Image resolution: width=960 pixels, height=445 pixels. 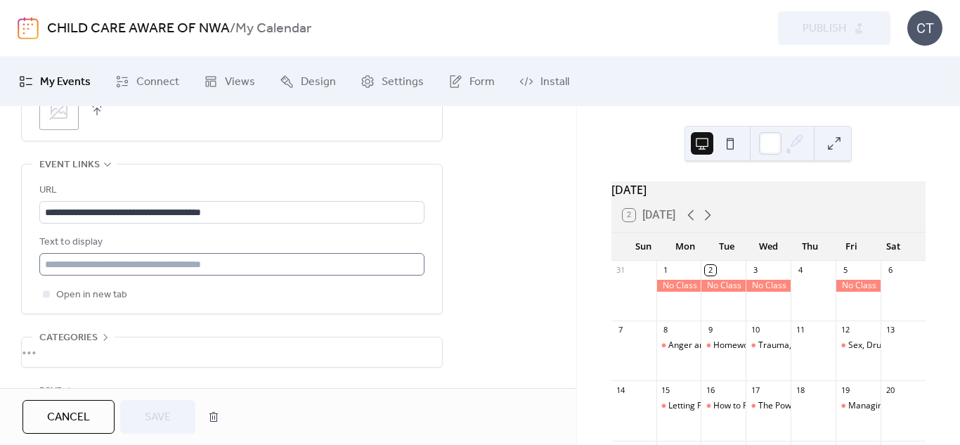 I want to click on div: 20, so click(x=890, y=389).